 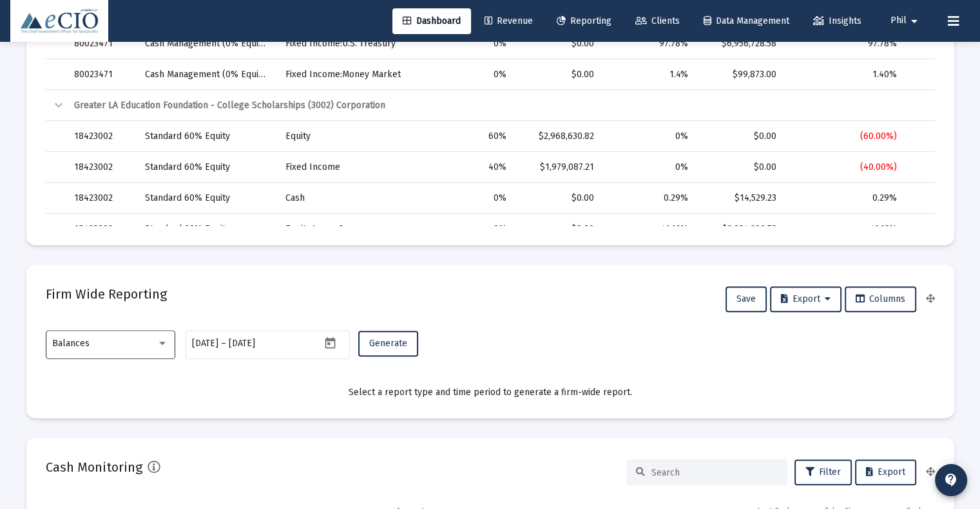 What do you see at coordinates (951, 480) in the screenshot?
I see `mat-icon: contact_support` at bounding box center [951, 480].